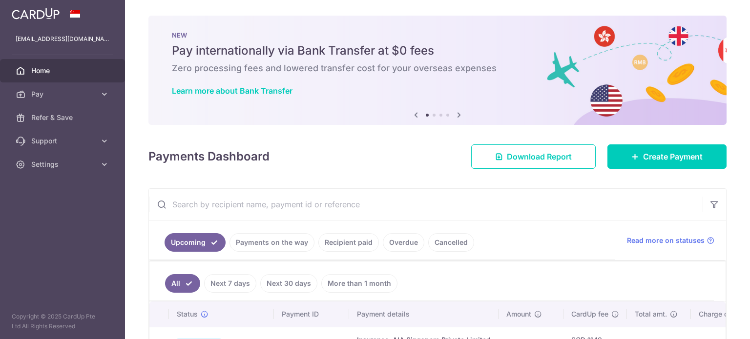 The height and width of the screenshot is (339, 750). Describe the element at coordinates (359, 284) in the screenshot. I see `a: More than 1 month` at that location.